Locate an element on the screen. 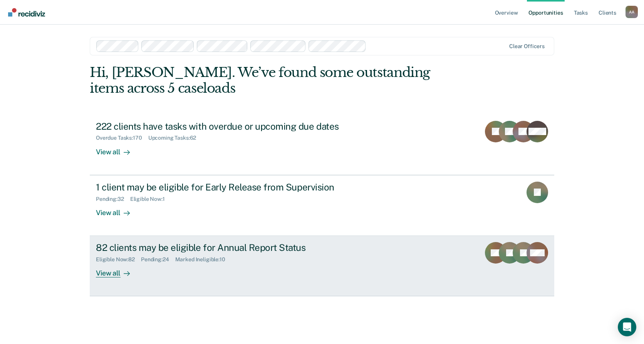 This screenshot has height=344, width=644. div: Overdue Tasks : 170 is located at coordinates (122, 138).